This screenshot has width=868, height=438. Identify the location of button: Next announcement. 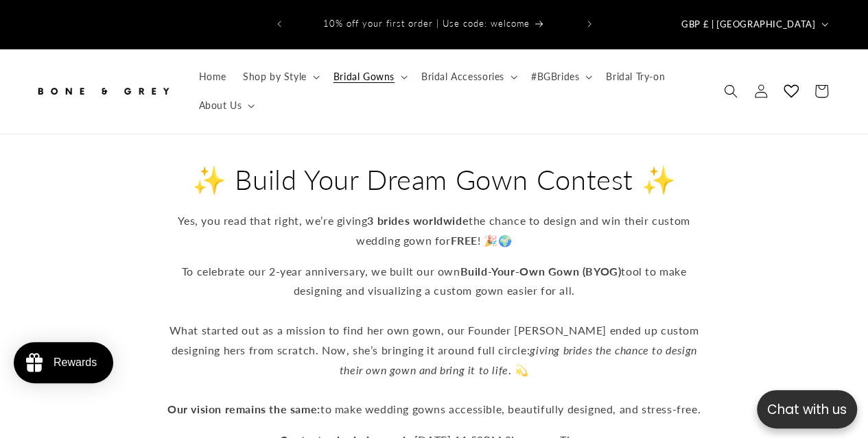
(589, 24).